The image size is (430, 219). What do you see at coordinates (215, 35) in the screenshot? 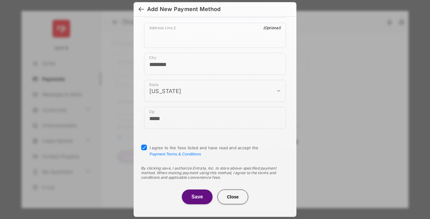
I see `div: payment_method_screening[postal_addresses][addressLine2]` at bounding box center [215, 35].